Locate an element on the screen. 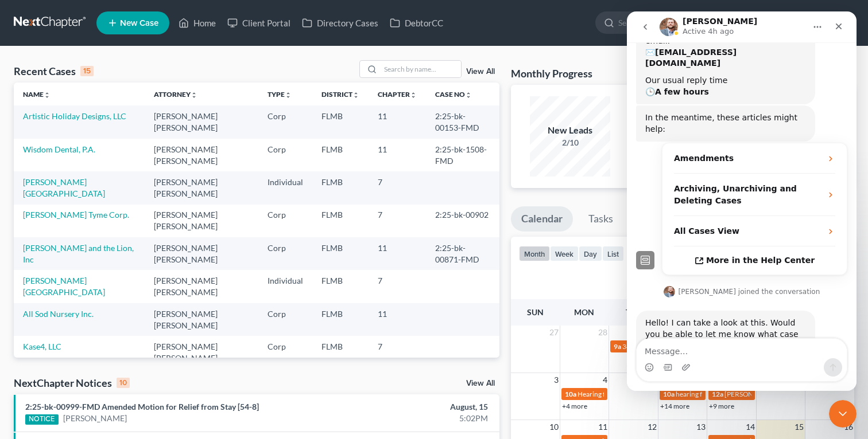  button: week is located at coordinates (564, 253).